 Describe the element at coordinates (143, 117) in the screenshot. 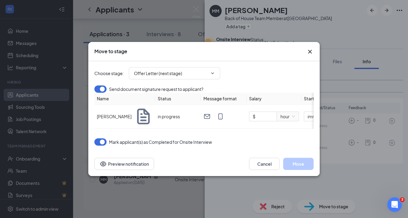

I see `svg: Document` at that location.